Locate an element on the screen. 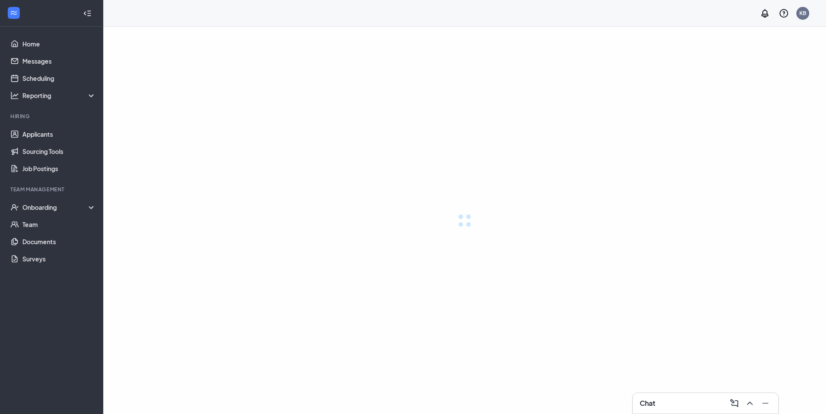 Image resolution: width=826 pixels, height=414 pixels. a: Messages is located at coordinates (59, 61).